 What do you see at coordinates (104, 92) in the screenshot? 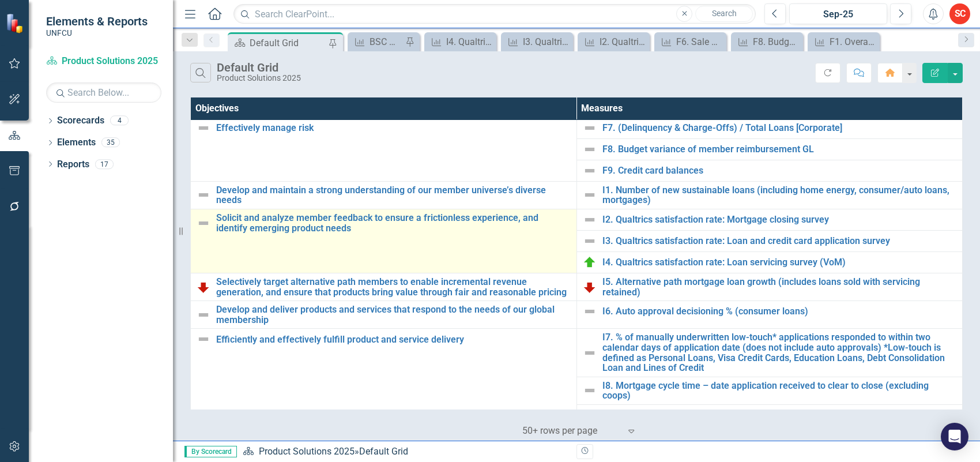
I see `input: Search Below...` at bounding box center [104, 92].